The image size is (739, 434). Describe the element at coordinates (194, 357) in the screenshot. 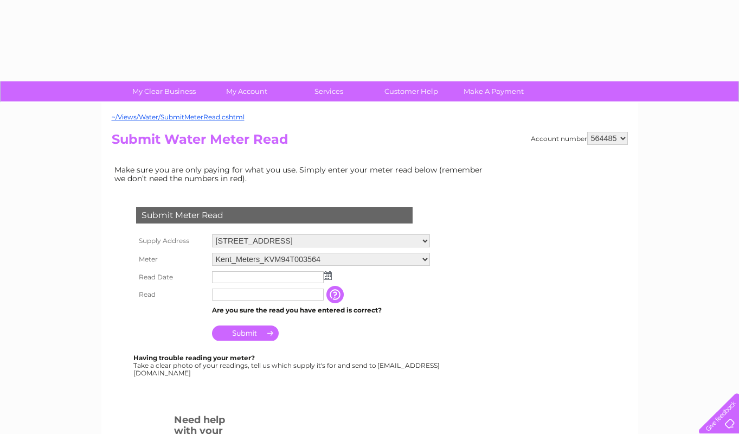

I see `b: Having trouble reading your meter?` at that location.